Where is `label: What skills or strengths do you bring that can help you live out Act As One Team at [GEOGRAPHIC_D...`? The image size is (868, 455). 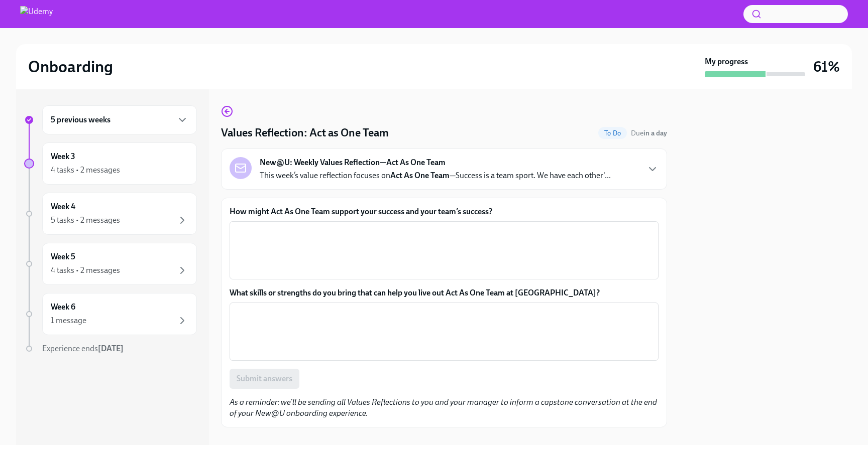
label: What skills or strengths do you bring that can help you live out Act As One Team at [GEOGRAPHIC_D... is located at coordinates (444, 293).